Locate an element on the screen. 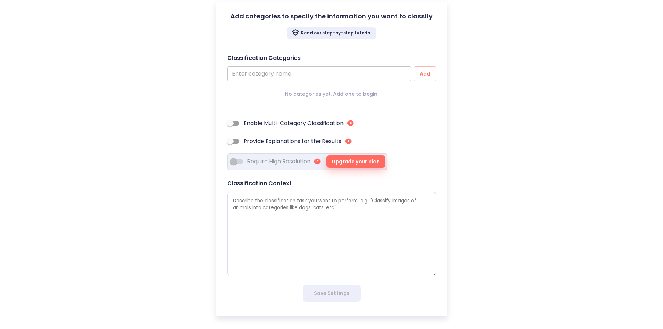 This screenshot has width=663, height=329. h4: Classification Context is located at coordinates (332, 183).